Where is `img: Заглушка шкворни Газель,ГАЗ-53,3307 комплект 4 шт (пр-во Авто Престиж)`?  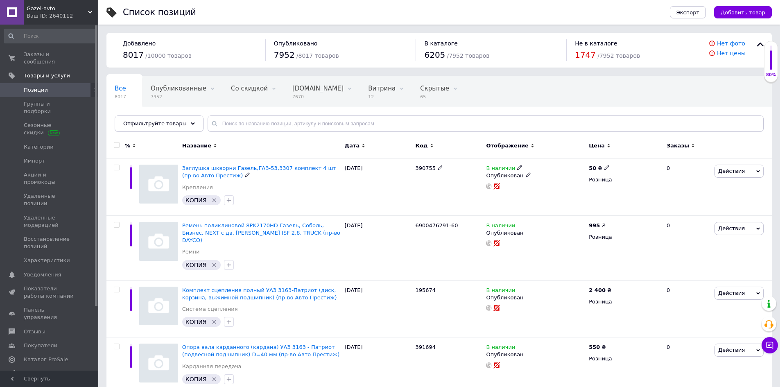 img: Заглушка шкворни Газель,ГАЗ-53,3307 комплект 4 шт (пр-во Авто Престиж) is located at coordinates (159, 184).